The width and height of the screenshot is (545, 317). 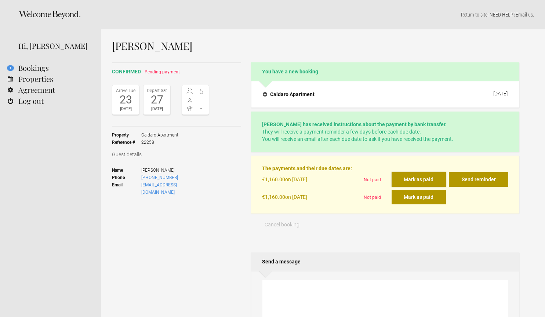 What do you see at coordinates (282, 224) in the screenshot?
I see `span: Cancel booking` at bounding box center [282, 224].